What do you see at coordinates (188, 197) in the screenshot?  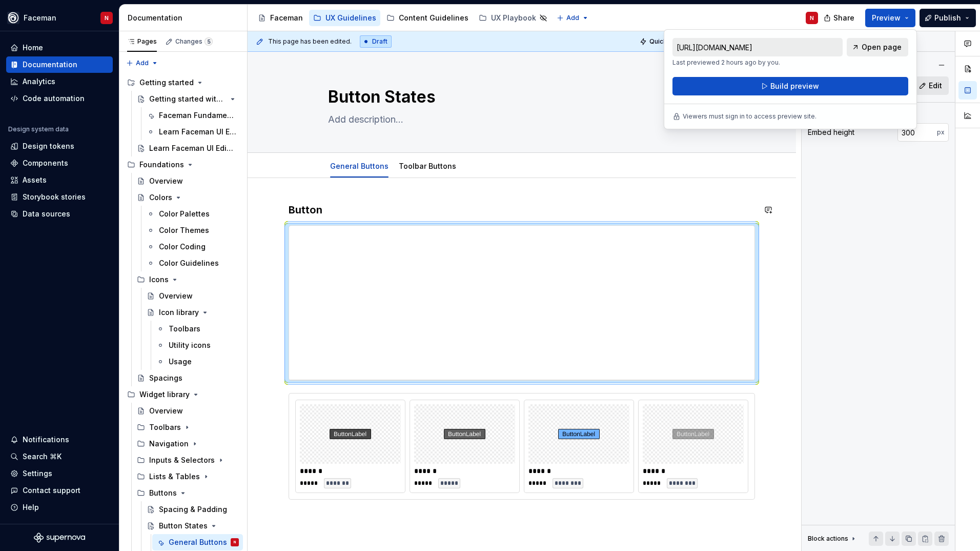 I see `a: Colors` at bounding box center [188, 197].